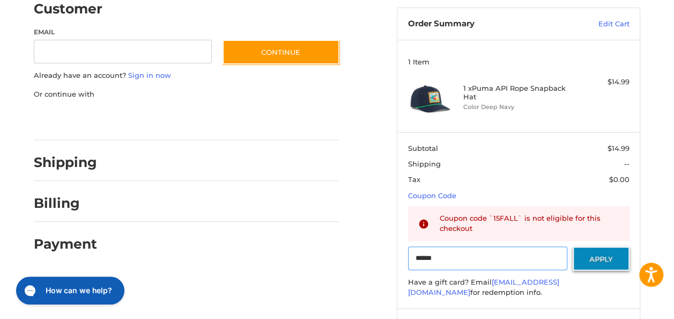  Describe the element at coordinates (414, 179) in the screenshot. I see `span: Tax` at that location.